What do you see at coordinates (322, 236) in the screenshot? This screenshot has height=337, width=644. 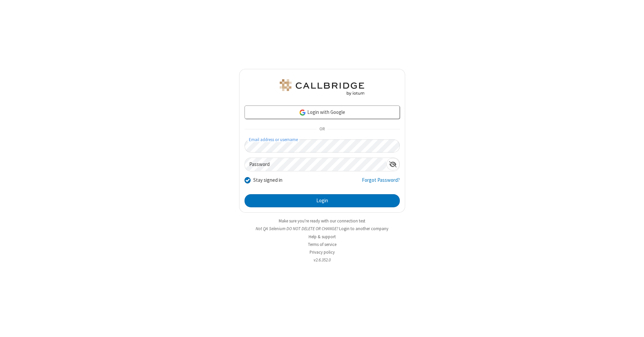 I see `a: Help & support` at bounding box center [322, 236].